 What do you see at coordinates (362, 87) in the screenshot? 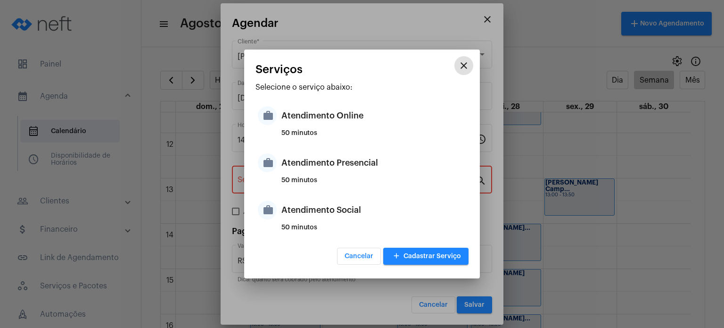
I see `p: Selecione o serviço abaixo:` at bounding box center [362, 87].